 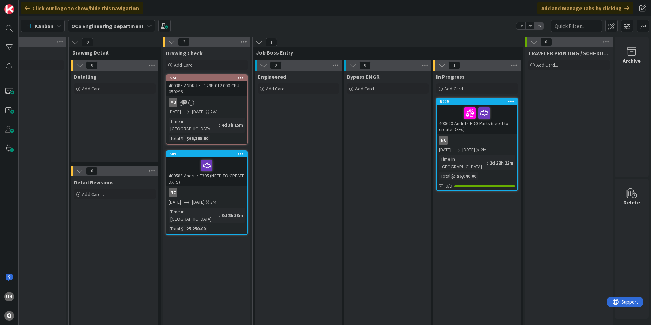 I want to click on div: 2M, so click(x=484, y=150).